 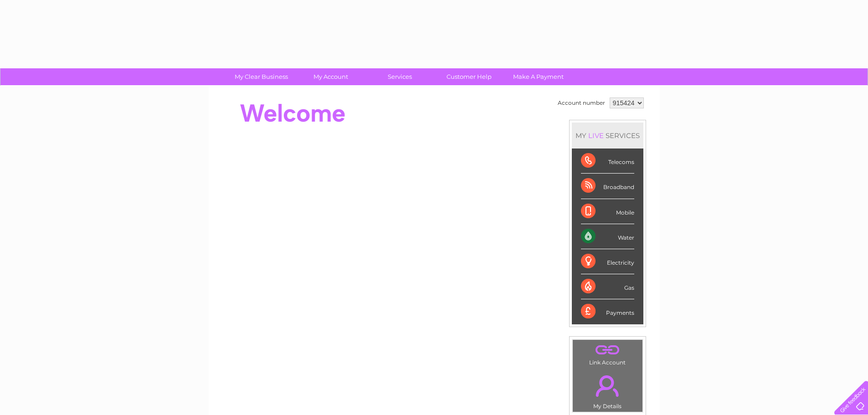 What do you see at coordinates (607, 211) in the screenshot?
I see `div: Mobile` at bounding box center [607, 211].